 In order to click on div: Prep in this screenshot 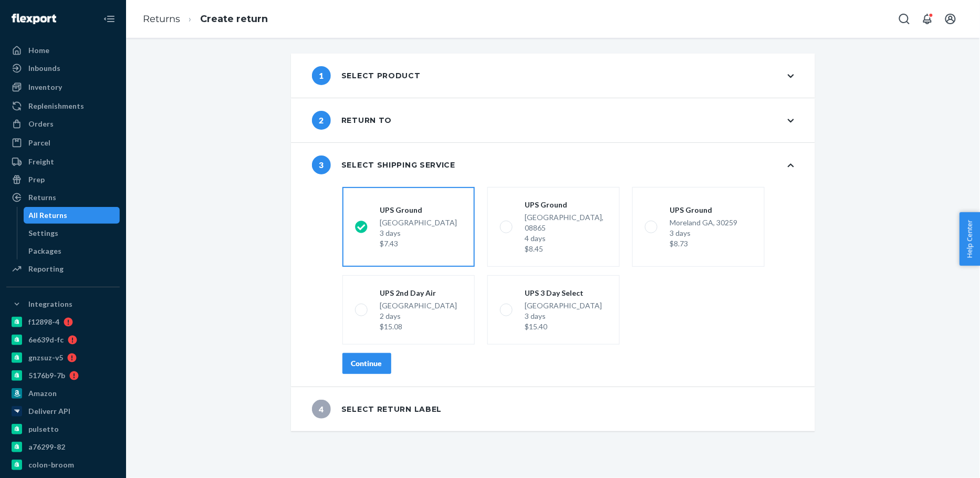, I will do `click(36, 180)`.